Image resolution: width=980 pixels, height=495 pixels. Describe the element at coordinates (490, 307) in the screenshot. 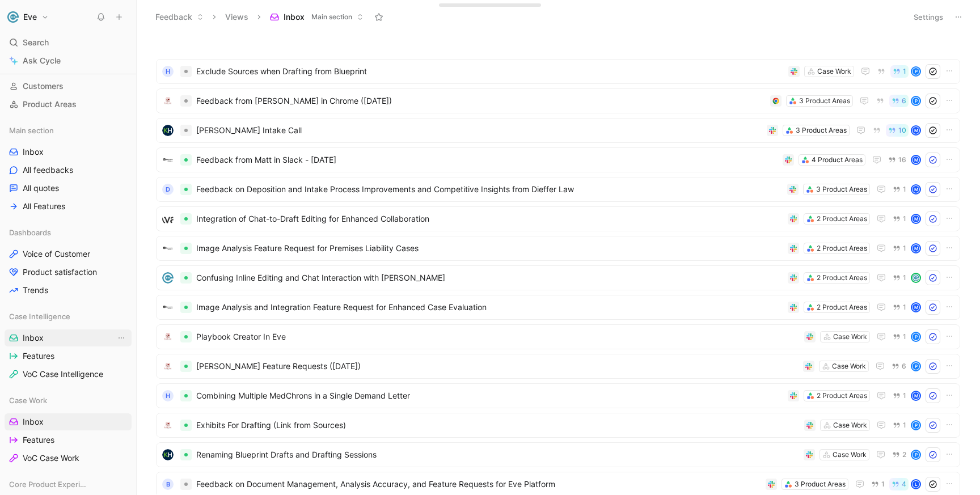

I see `span: Image Analysis and Integration Feature Request for Enhanced Case Evaluation` at that location.